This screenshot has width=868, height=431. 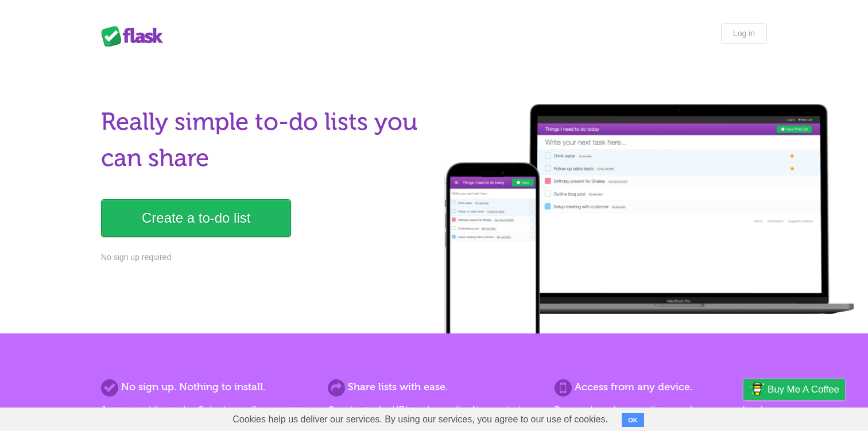 I want to click on p: Just start adding tasks. Only sign up if you want to save more than one list., so click(x=207, y=417).